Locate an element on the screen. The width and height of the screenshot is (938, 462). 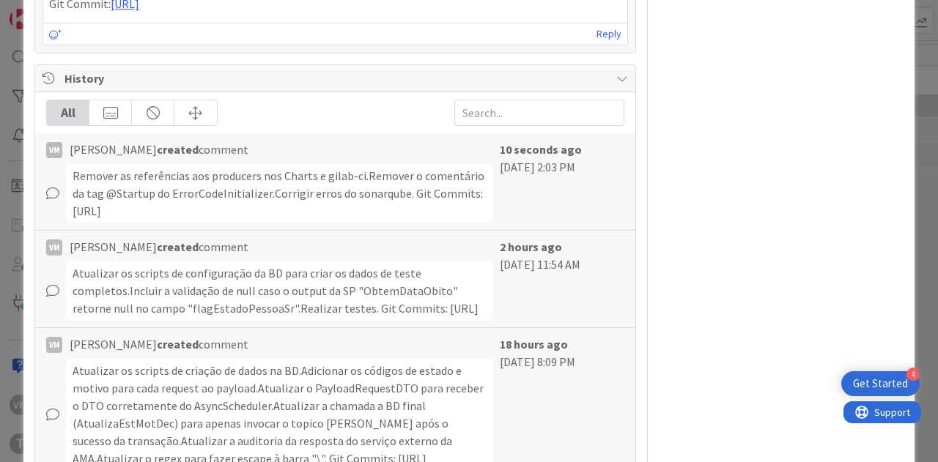
b: 2 hours ago is located at coordinates (530, 247).